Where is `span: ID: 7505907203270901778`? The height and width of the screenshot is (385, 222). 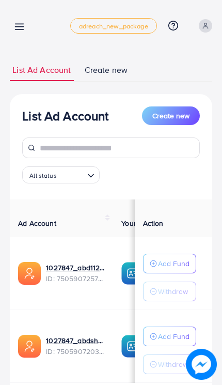 span: ID: 7505907203270901778 is located at coordinates (75, 351).